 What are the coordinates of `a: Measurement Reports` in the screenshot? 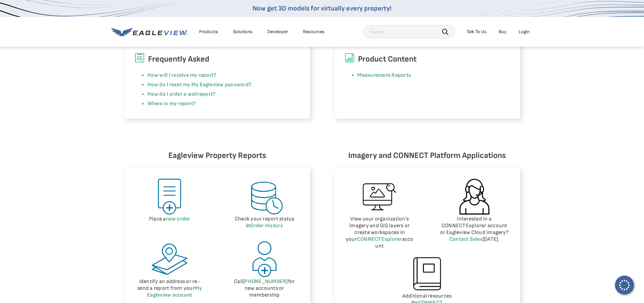 It's located at (384, 75).